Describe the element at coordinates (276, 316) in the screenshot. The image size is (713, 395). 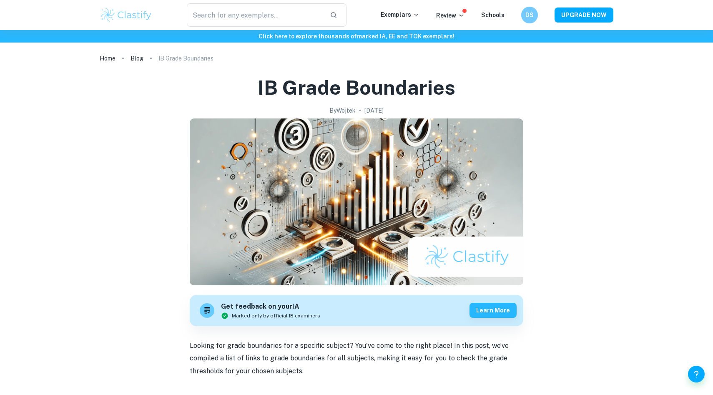
I see `span: Marked only by official IB examiners` at that location.